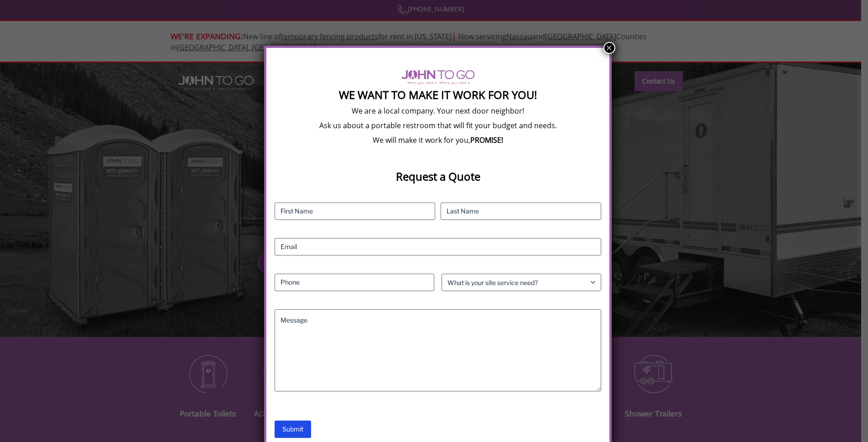 Image resolution: width=868 pixels, height=442 pixels. I want to click on strong: We Want To Make It Work For You!, so click(438, 95).